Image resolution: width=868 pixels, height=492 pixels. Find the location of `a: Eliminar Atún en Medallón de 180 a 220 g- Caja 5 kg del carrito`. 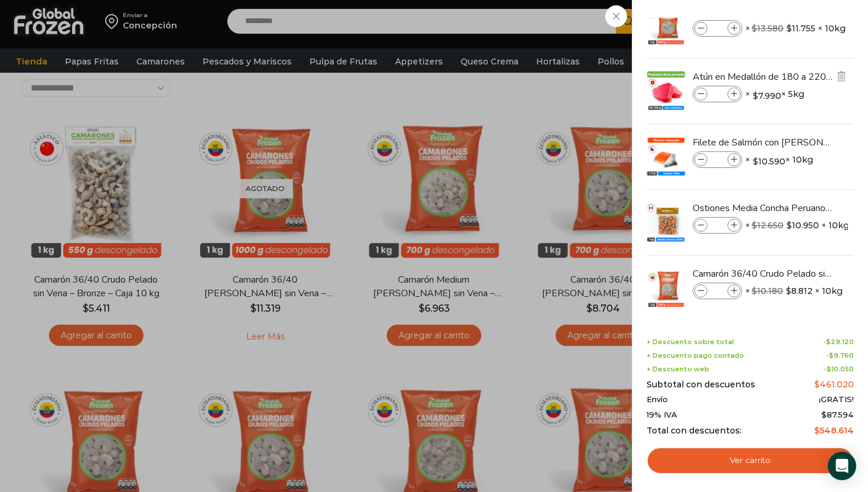

a: Eliminar Atún en Medallón de 180 a 220 g- Caja 5 kg del carrito is located at coordinates (842, 77).